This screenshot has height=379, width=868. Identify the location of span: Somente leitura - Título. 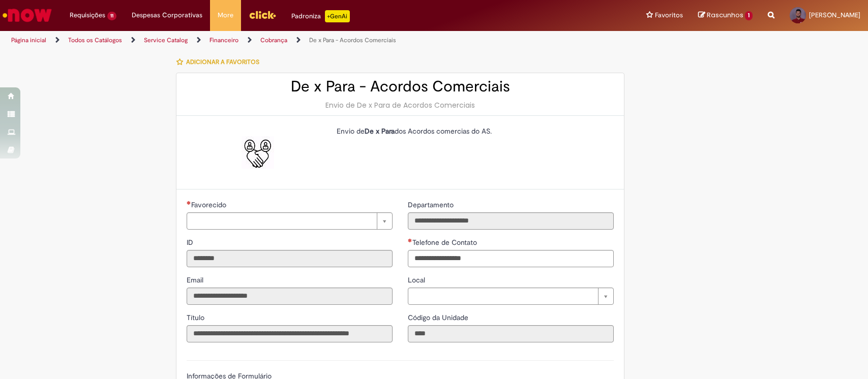
(196, 318).